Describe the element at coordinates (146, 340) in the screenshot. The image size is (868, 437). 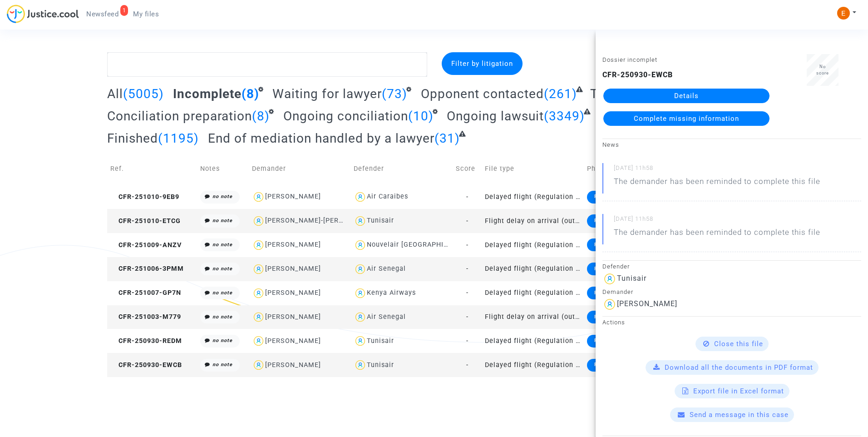
I see `span: CFR-250930-REDM` at that location.